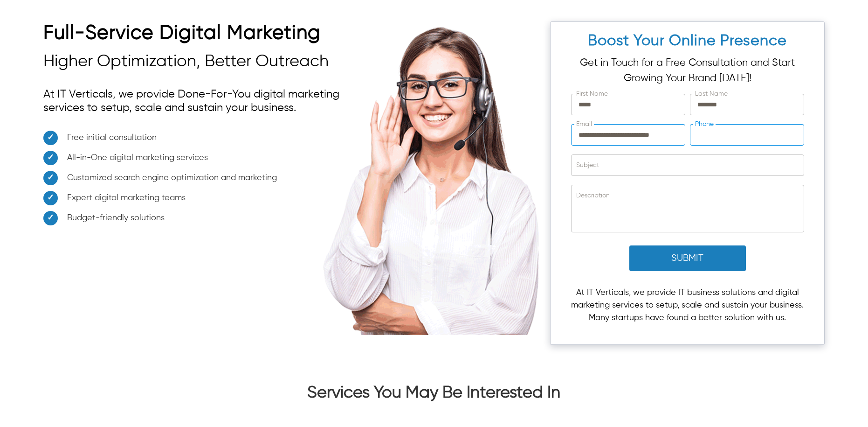  Describe the element at coordinates (116, 218) in the screenshot. I see `span: Budget-friendly solutions` at that location.